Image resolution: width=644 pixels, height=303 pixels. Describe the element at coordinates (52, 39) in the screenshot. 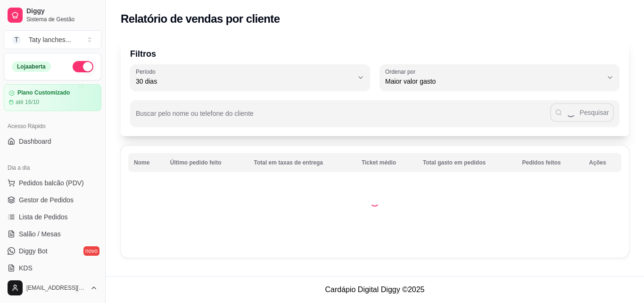

I see `button: Select a team` at that location.